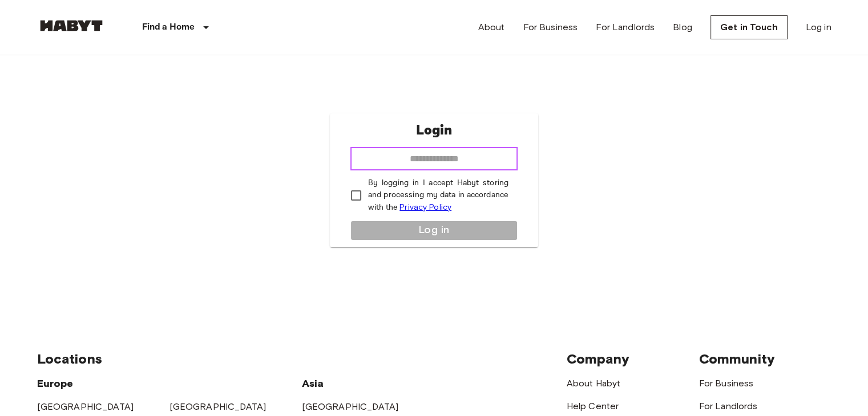  What do you see at coordinates (72, 25) in the screenshot?
I see `img: Habyt` at bounding box center [72, 25].